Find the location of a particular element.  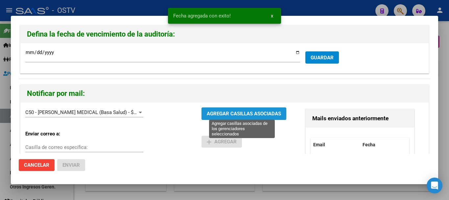

h2: Notificar por mail: is located at coordinates (225, 93).